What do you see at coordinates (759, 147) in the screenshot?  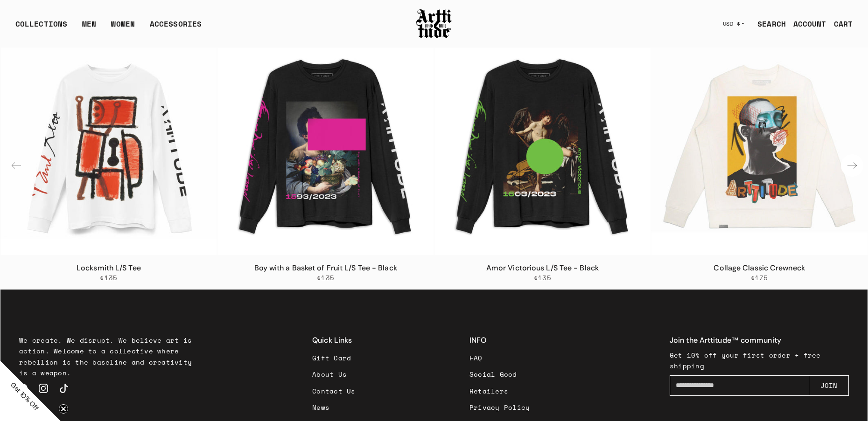 I see `img: Collage Classic Crewneck` at bounding box center [759, 147].